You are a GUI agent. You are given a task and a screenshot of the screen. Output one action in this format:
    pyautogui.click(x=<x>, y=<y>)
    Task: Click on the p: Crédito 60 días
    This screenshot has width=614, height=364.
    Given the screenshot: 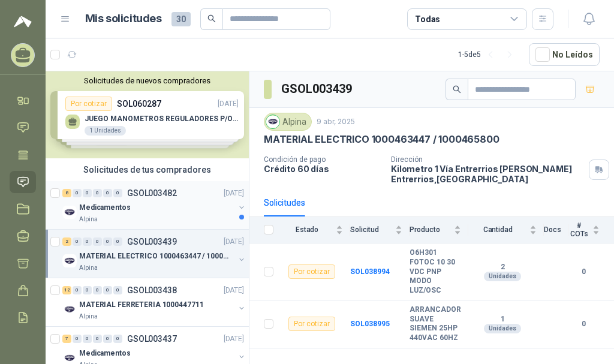 What is the action you would take?
    pyautogui.click(x=322, y=168)
    